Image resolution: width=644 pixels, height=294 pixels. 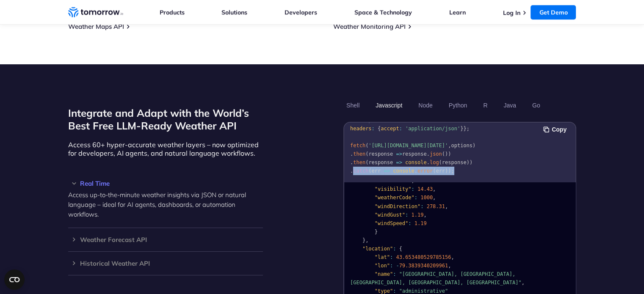 What do you see at coordinates (417, 215) in the screenshot?
I see `span: 1.19` at bounding box center [417, 215].